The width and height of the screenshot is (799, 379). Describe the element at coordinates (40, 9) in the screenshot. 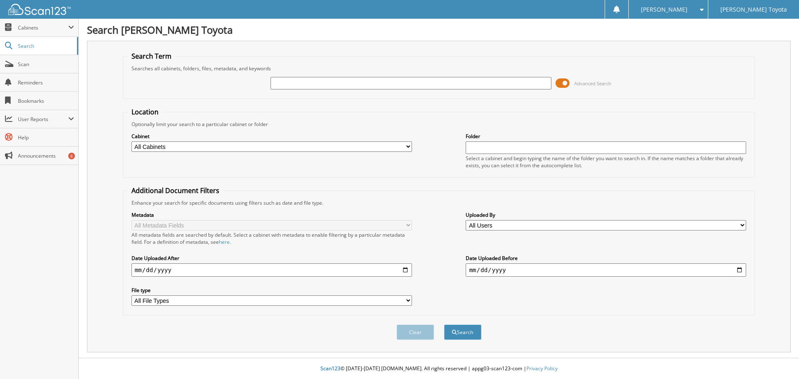

I see `img: scan123-logo-white.svg` at that location.